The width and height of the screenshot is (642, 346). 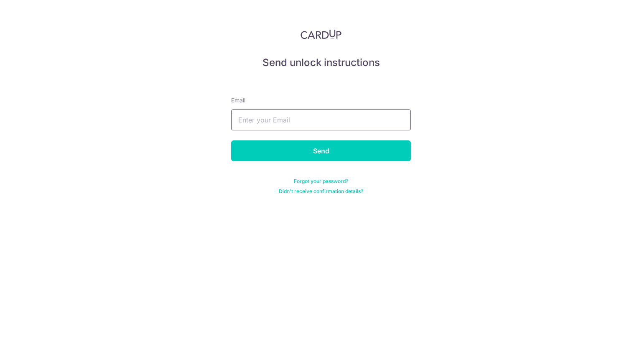 I want to click on h5: Send unlock instructions, so click(x=321, y=63).